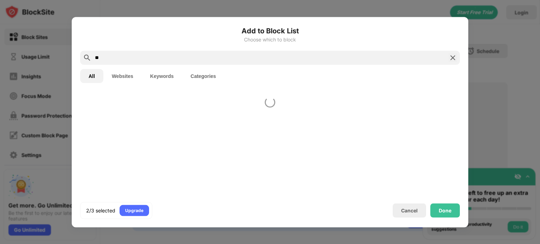 The image size is (540, 244). Describe the element at coordinates (270, 39) in the screenshot. I see `div: Choose which to block` at that location.